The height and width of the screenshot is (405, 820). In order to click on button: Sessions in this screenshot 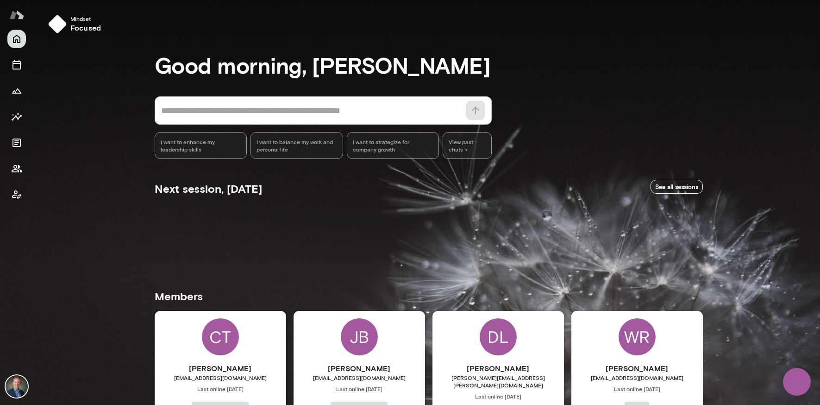, I will do `click(17, 65)`.